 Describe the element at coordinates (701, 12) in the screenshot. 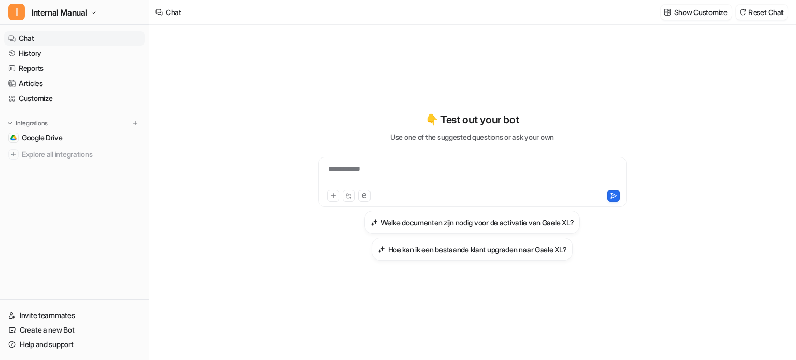

I see `p: Show Customize` at that location.